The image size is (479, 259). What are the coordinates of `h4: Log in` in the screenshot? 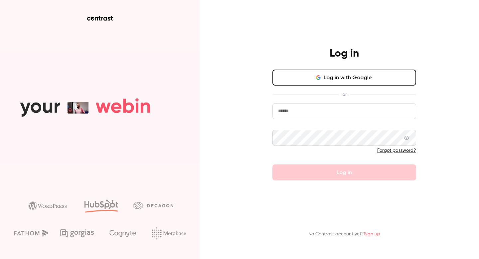 It's located at (344, 54).